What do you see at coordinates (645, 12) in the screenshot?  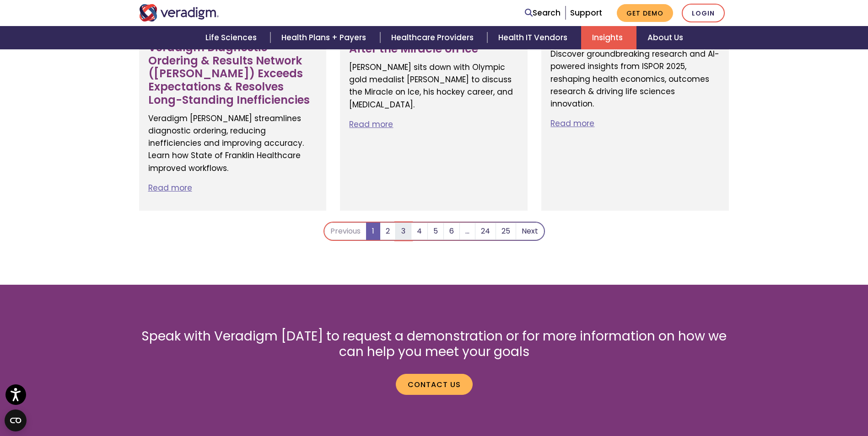 I see `a: Get Demo` at bounding box center [645, 12].